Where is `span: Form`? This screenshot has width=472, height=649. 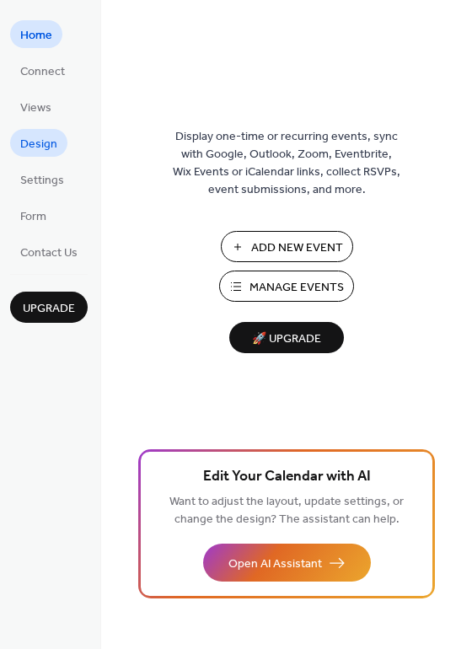 span: Form is located at coordinates (33, 217).